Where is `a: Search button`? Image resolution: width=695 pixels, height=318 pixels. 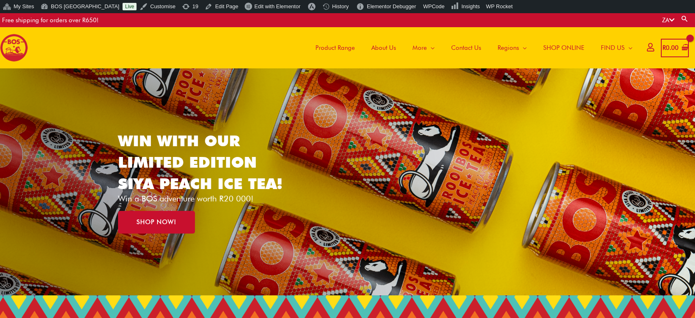
a: Search button is located at coordinates (685, 19).